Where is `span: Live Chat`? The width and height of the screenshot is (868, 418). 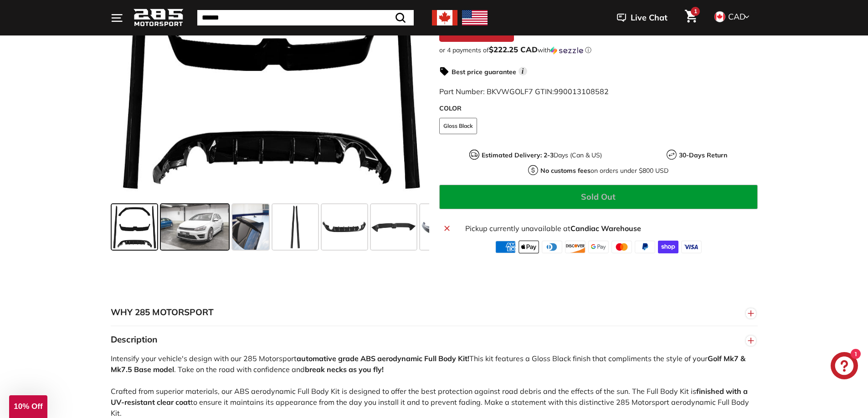 span: Live Chat is located at coordinates (649, 18).